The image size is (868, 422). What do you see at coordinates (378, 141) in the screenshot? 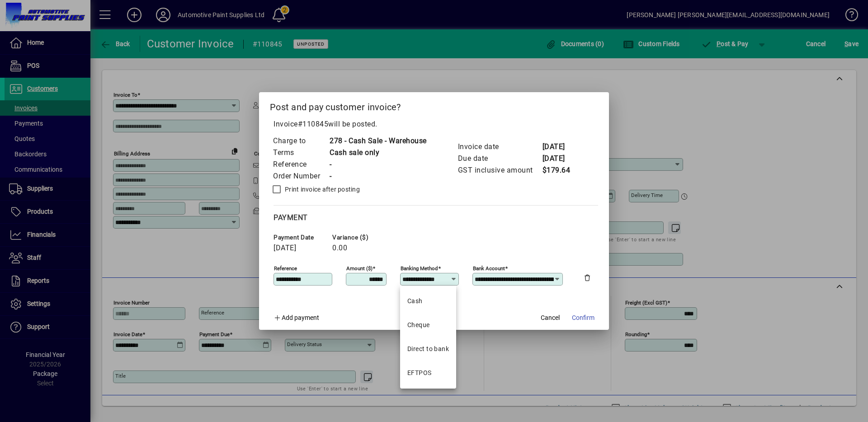
I see `td: 278 - Cash Sale - Warehouse` at bounding box center [378, 141].